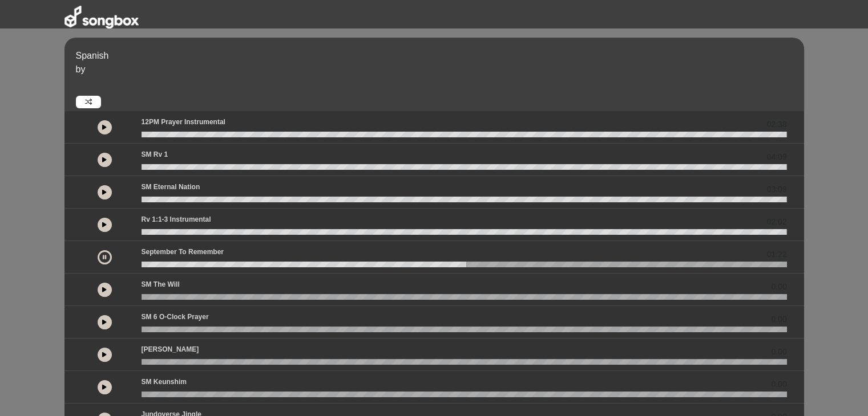 Image resolution: width=868 pixels, height=416 pixels. I want to click on p: Rv 1:1-3 Instrumental, so click(452, 219).